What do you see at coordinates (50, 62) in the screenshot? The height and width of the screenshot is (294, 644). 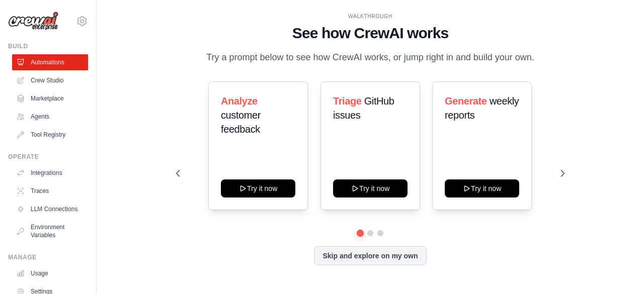 I see `a: Automations` at bounding box center [50, 62].